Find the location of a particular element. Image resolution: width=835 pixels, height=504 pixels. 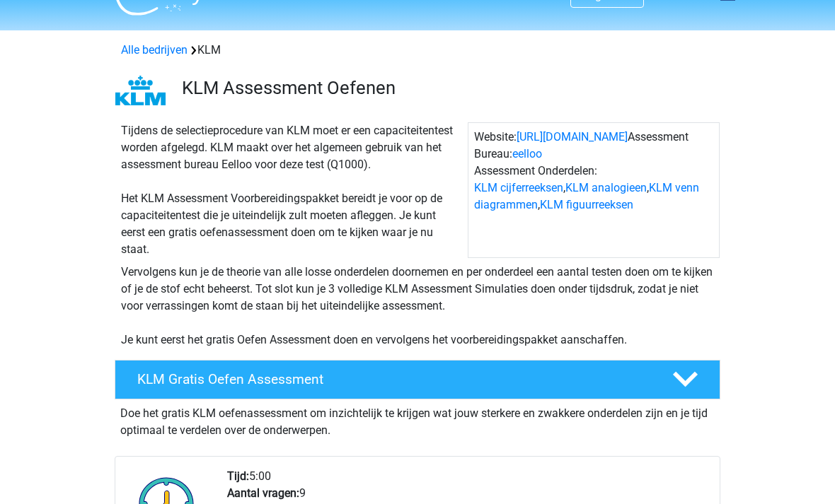

b: Aantal vragen: is located at coordinates (263, 493).